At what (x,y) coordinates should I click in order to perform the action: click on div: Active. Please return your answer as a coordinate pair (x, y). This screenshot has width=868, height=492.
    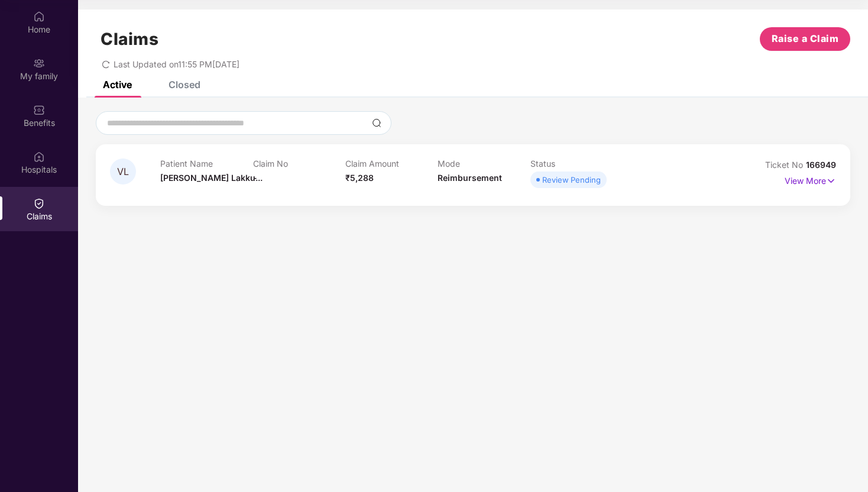
    Looking at the image, I should click on (117, 85).